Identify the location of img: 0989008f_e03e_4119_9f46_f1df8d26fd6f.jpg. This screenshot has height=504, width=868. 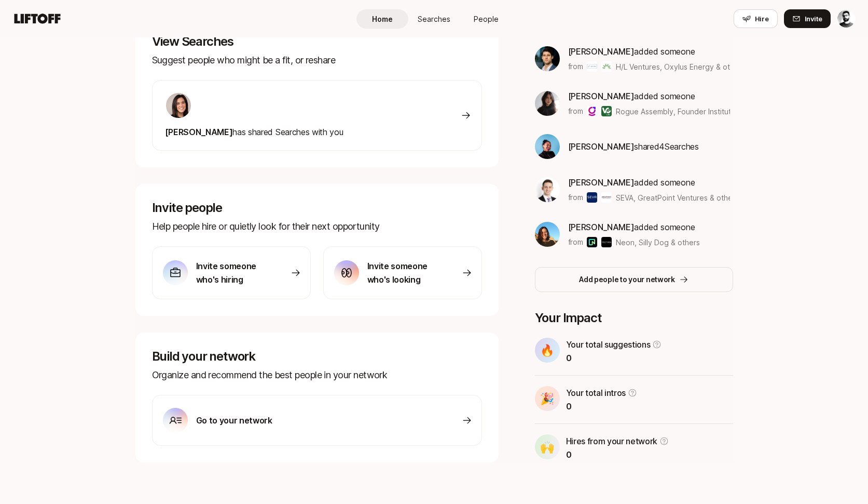
(547, 59).